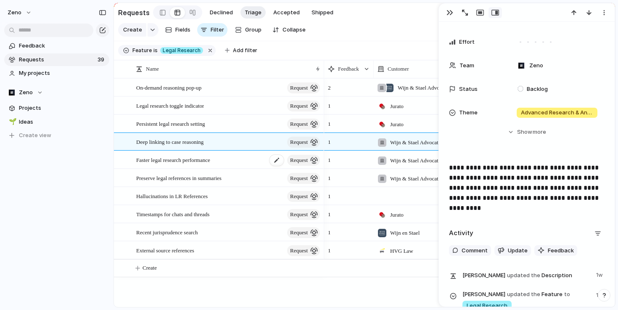 The width and height of the screenshot is (618, 310). I want to click on span: 1w, so click(601, 294).